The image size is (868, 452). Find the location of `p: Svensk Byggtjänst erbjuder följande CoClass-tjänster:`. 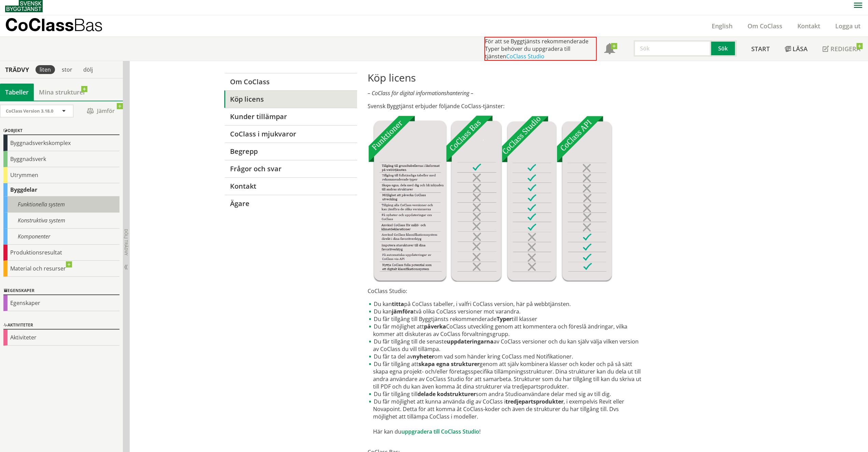

p: Svensk Byggtjänst erbjuder följande CoClass-tjänster: is located at coordinates (505, 106).